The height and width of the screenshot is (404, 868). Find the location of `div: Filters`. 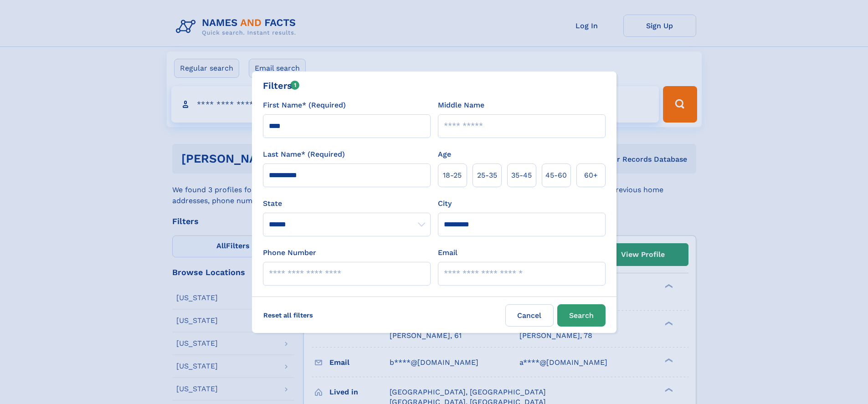

div: Filters is located at coordinates (281, 85).